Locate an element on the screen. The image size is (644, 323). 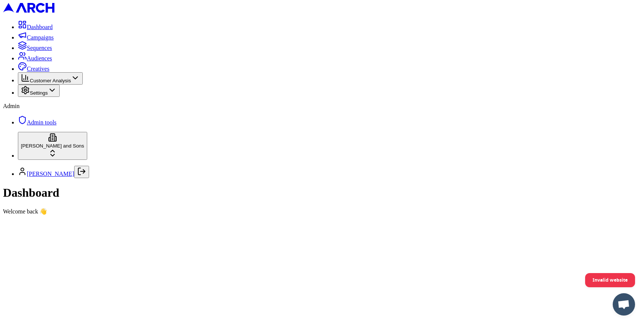
div: Admin is located at coordinates (322, 106).